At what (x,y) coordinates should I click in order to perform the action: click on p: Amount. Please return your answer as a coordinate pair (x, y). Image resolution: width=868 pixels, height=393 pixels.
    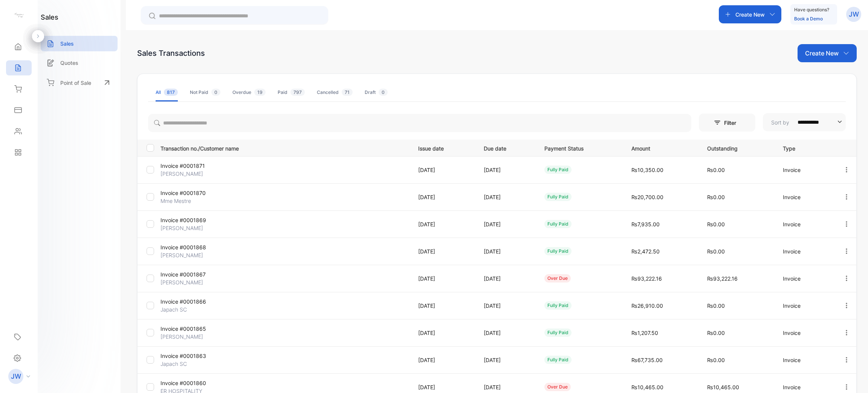
    Looking at the image, I should click on (662, 147).